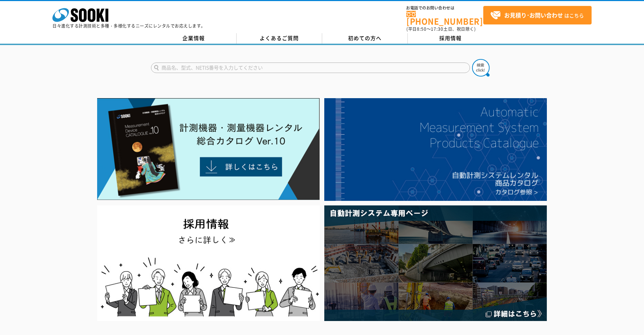  Describe the element at coordinates (208, 263) in the screenshot. I see `img: SOOKI recruit` at that location.